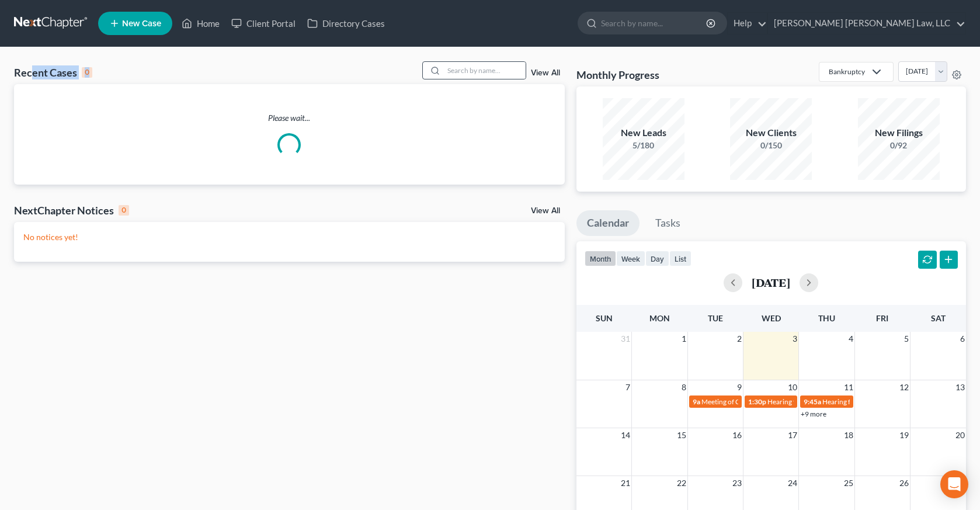 Image resolution: width=980 pixels, height=510 pixels. Describe the element at coordinates (626, 339) in the screenshot. I see `span: 31` at that location.